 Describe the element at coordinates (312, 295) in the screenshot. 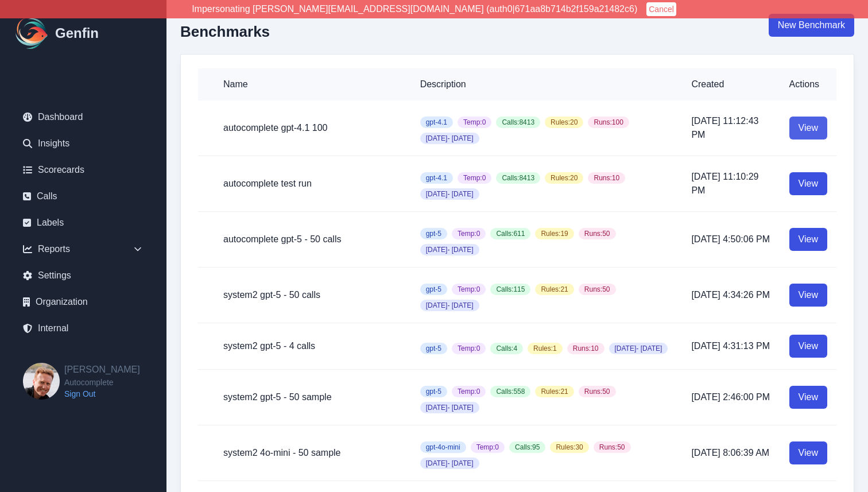

I see `h5: system2 gpt-5 - 50 calls` at that location.